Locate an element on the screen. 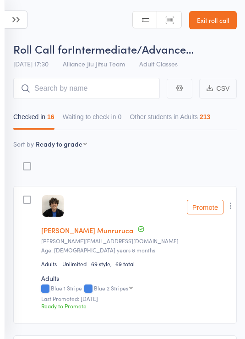  div: Ready to grade is located at coordinates (59, 144).